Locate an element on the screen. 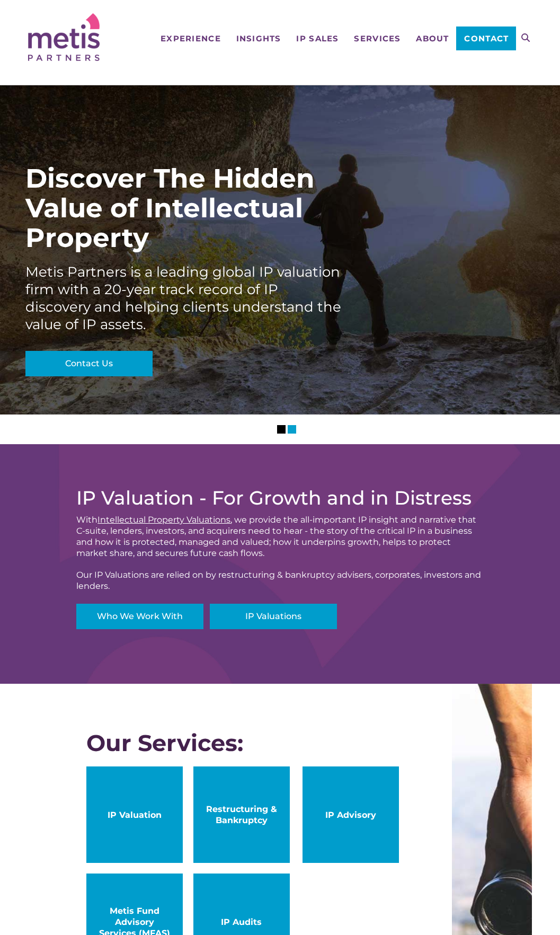 This screenshot has width=560, height=935. span: Restructuring & Bankruptcy is located at coordinates (242, 814).